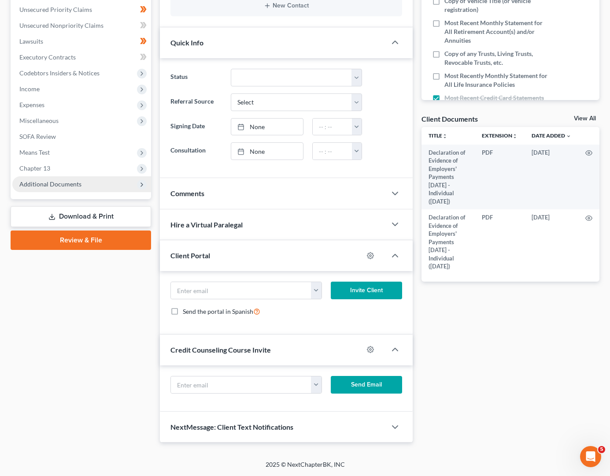 This screenshot has width=610, height=476. Describe the element at coordinates (196, 151) in the screenshot. I see `label: Consultation` at that location.